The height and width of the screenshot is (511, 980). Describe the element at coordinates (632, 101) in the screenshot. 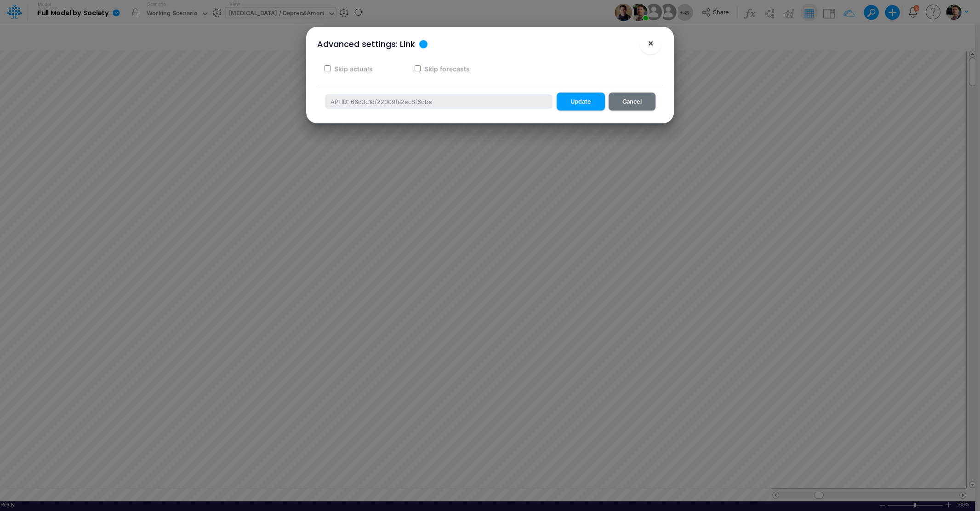

I see `button: Cancel` at that location.